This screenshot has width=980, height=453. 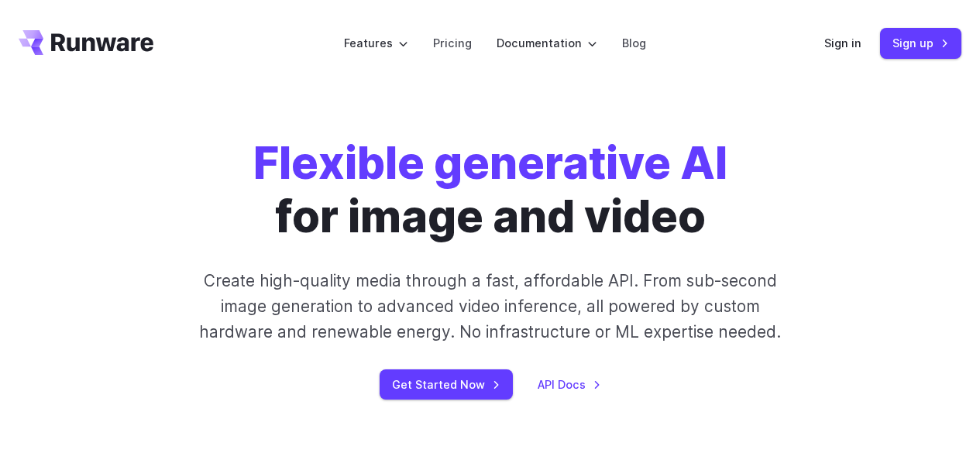 I want to click on label: Documentation, so click(x=547, y=43).